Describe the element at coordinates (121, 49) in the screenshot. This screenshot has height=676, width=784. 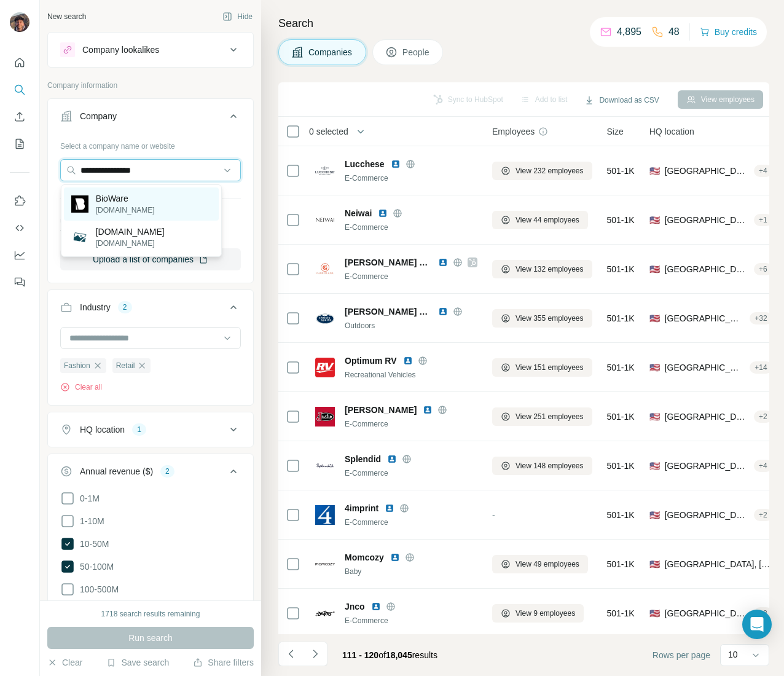
I see `div: Company lookalikes` at that location.